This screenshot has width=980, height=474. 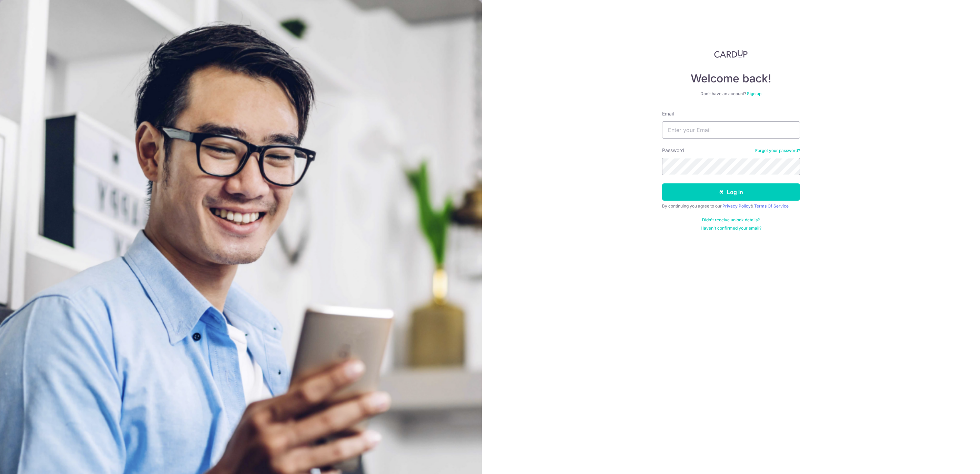 I want to click on button: Log in, so click(x=731, y=192).